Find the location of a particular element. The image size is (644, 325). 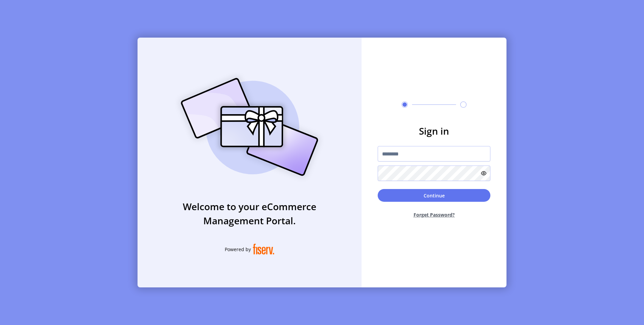

h3: Welcome to your eCommerce Management Portal. is located at coordinates (249, 213).